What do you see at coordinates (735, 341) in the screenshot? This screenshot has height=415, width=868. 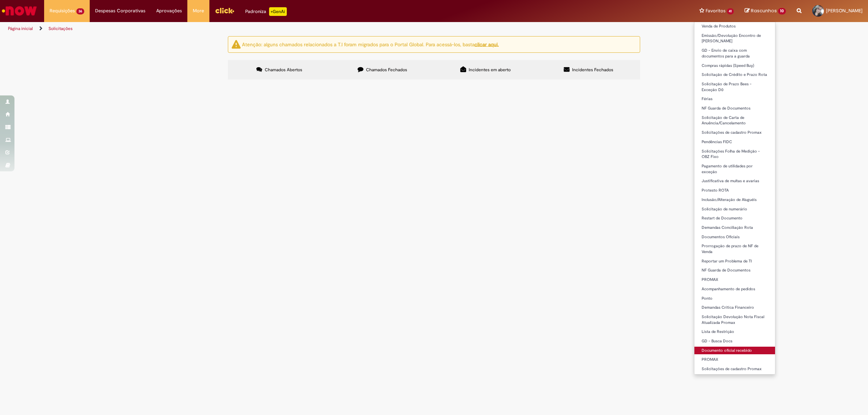 I see `a: GD - Busca Docs` at bounding box center [735, 341].